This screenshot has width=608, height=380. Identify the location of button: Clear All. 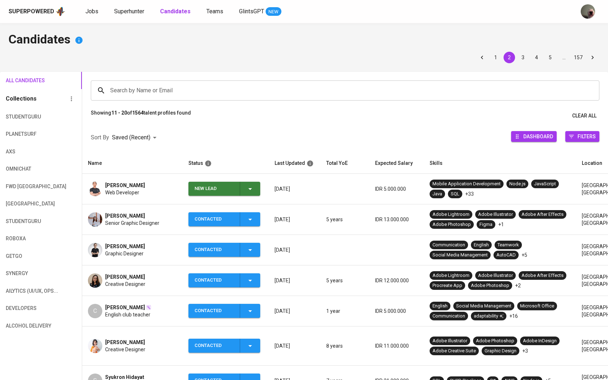
(584, 116).